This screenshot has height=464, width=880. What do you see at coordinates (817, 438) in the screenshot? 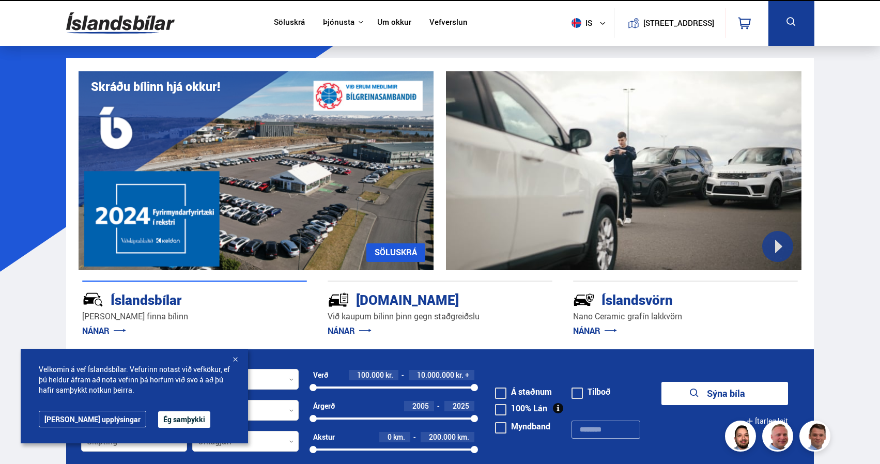
I see `img: FbJEzSuNWCJXmdc-.webp` at bounding box center [817, 438].